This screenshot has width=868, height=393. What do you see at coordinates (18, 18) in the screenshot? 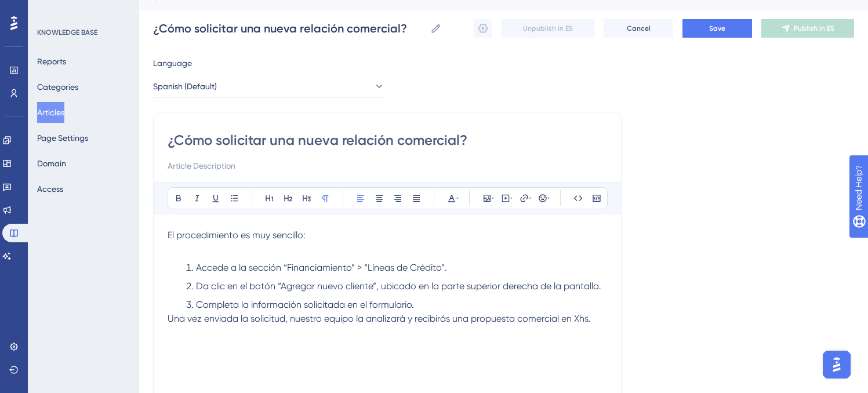
I see `img: launcher-image-alternative-text` at bounding box center [18, 18].